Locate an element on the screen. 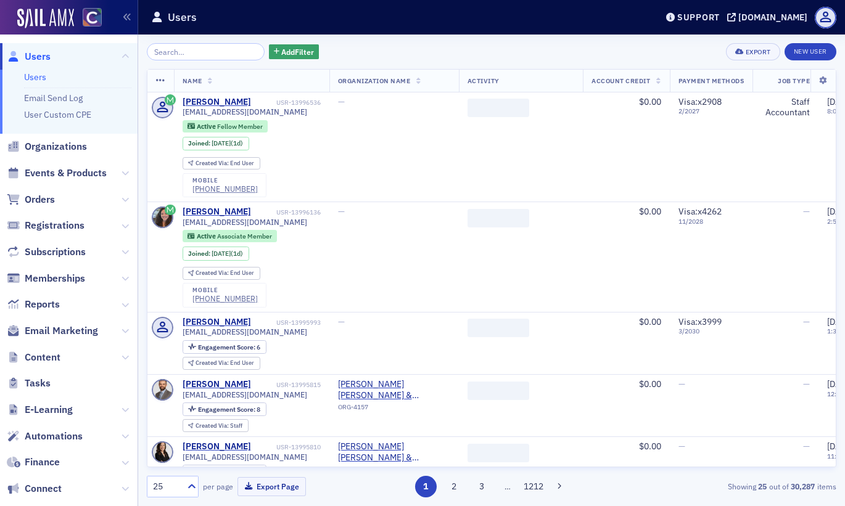  a: SailAMX is located at coordinates (46, 18).